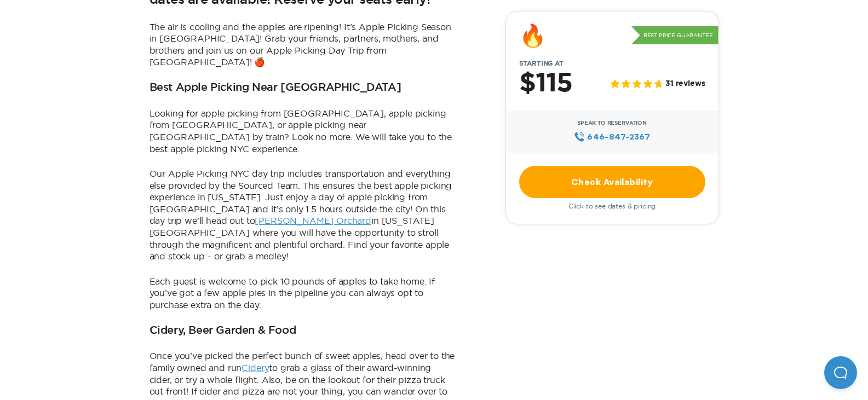 This screenshot has width=868, height=400. What do you see at coordinates (546, 84) in the screenshot?
I see `h2: $115` at bounding box center [546, 84].